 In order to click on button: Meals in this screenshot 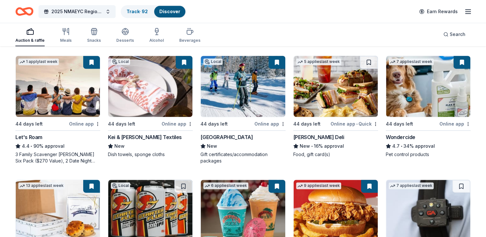, I will do `click(66, 36)`.